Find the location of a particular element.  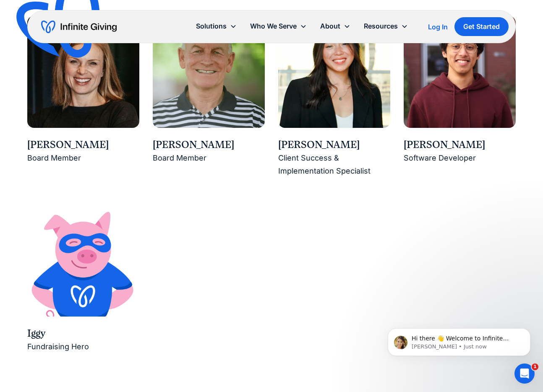

div: Fundraising Hero is located at coordinates (83, 347).